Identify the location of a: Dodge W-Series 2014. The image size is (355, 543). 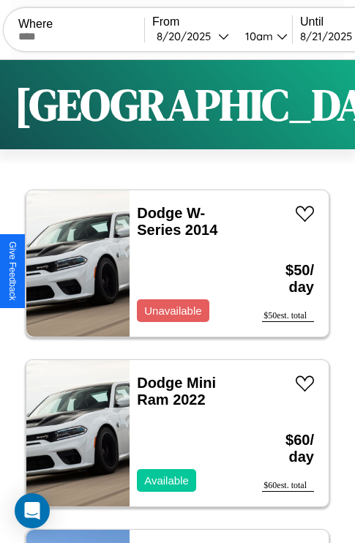
(177, 221).